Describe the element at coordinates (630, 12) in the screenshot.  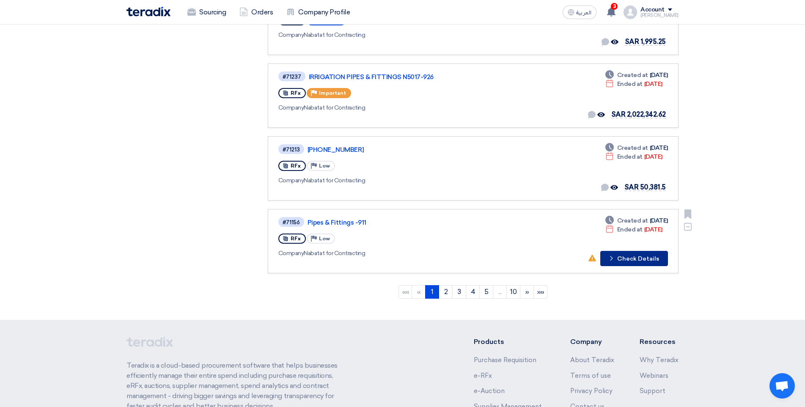
I see `img: profile_test.png` at that location.